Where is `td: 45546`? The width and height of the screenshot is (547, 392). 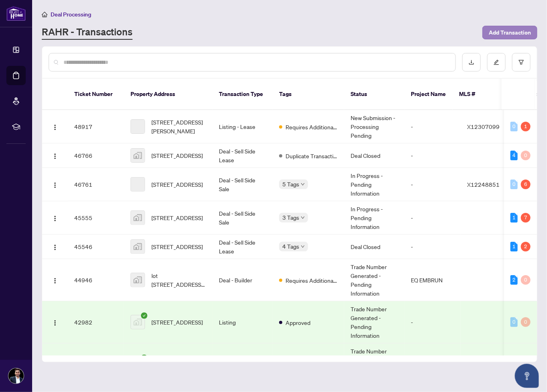
td: 45546 is located at coordinates (96, 247).